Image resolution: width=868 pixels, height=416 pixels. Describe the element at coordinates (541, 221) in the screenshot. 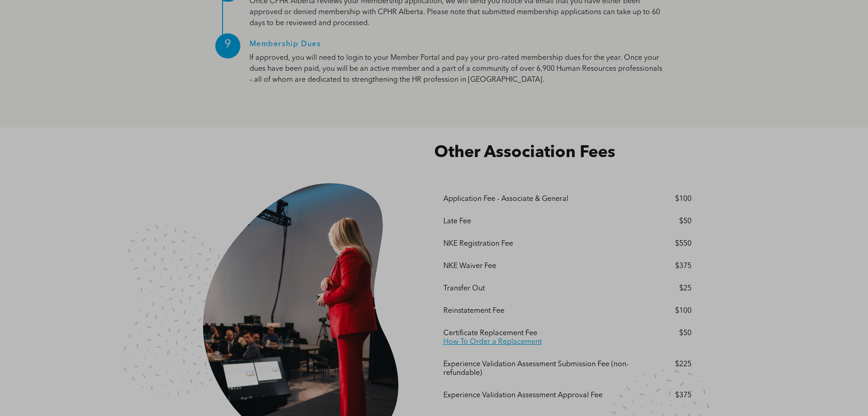

I see `div: Late Fee` at that location.